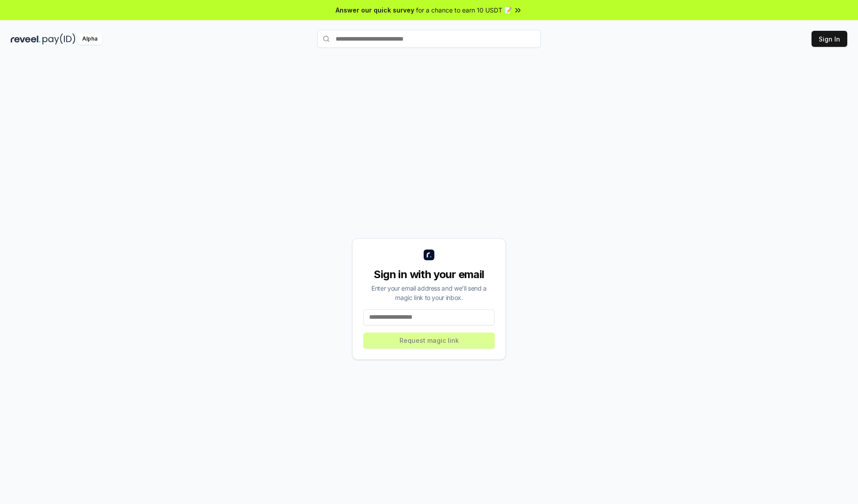  What do you see at coordinates (89, 39) in the screenshot?
I see `div: Alpha` at bounding box center [89, 39].